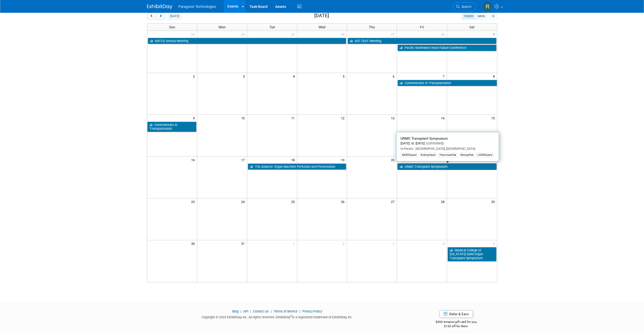 The image size is (644, 333). What do you see at coordinates (261, 311) in the screenshot?
I see `a: Contact Us` at bounding box center [261, 311].